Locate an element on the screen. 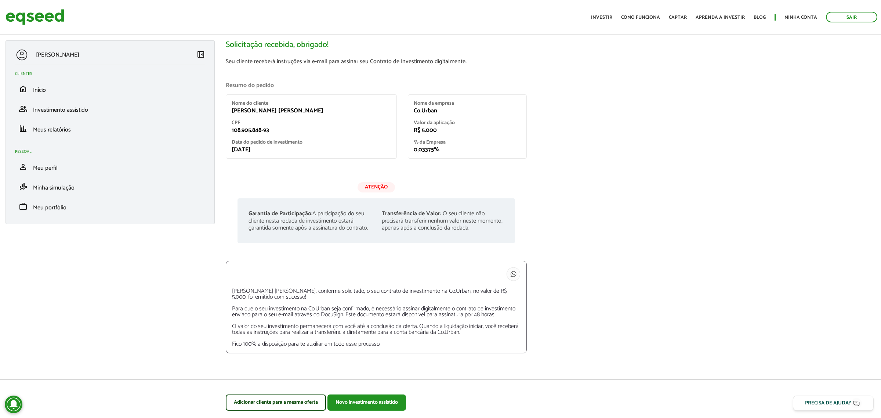 This screenshot has height=418, width=881. a: finance_modeMinha simulação is located at coordinates (110, 187).